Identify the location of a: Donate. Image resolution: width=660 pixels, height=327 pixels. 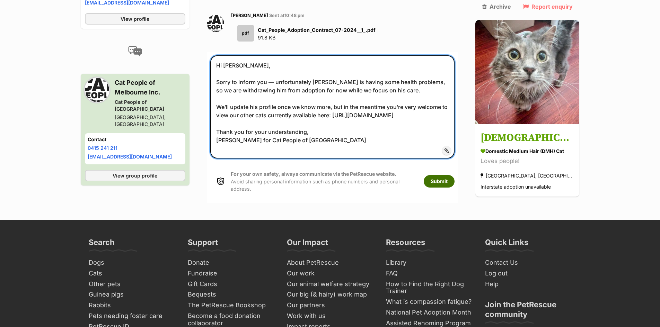
(231, 263).